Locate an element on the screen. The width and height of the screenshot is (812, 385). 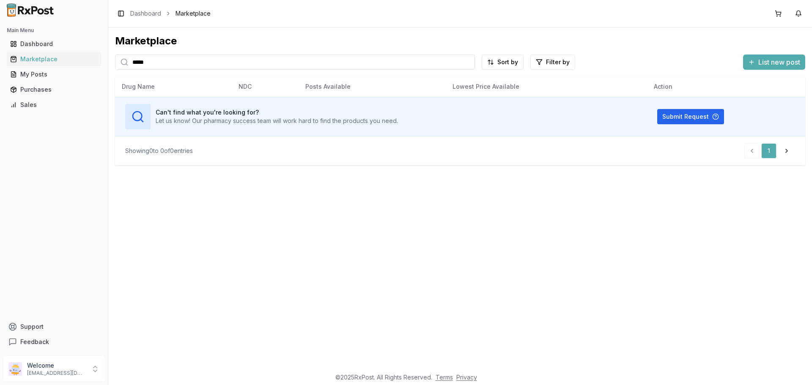
button: Filter by is located at coordinates (553, 62).